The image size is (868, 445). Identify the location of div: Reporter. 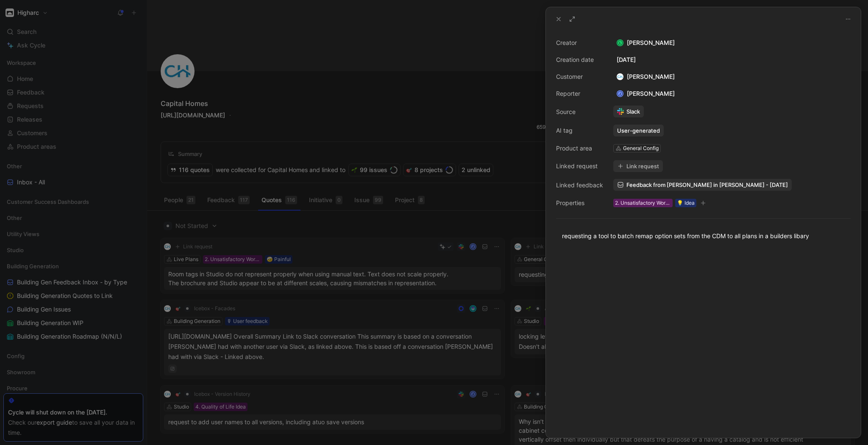
(579, 94).